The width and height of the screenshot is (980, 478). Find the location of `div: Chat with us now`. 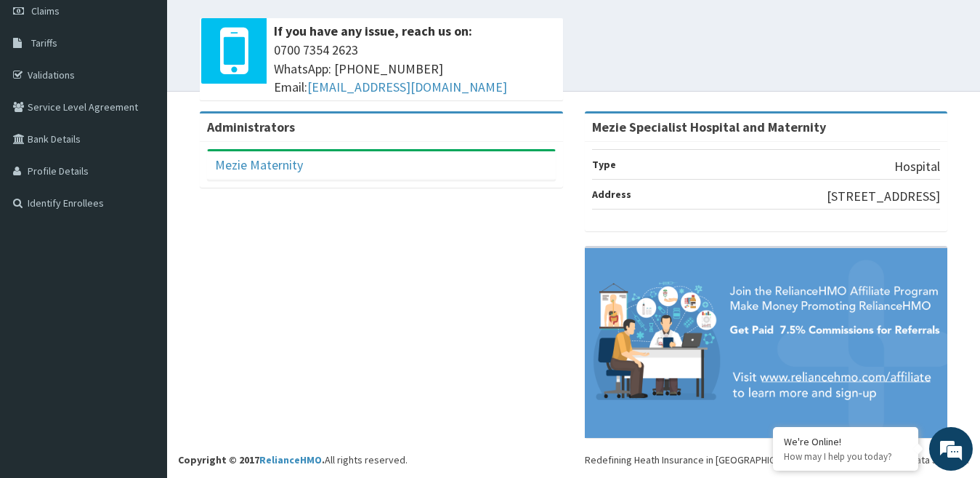

div: Chat with us now is located at coordinates (160, 91).